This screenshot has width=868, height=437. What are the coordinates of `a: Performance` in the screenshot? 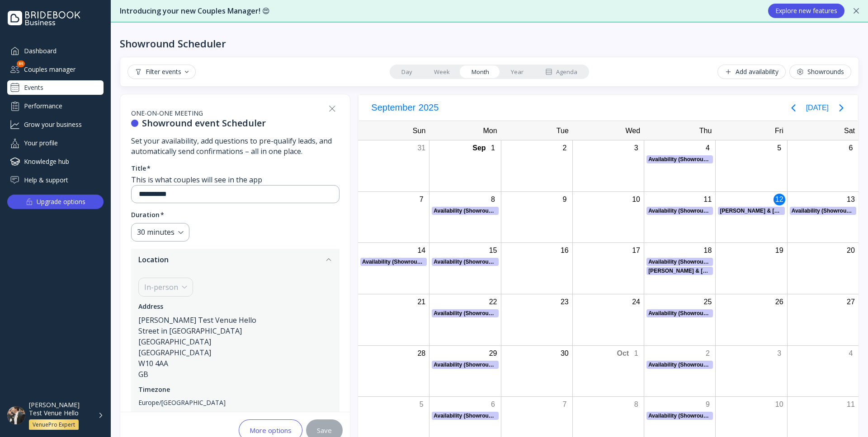 It's located at (55, 106).